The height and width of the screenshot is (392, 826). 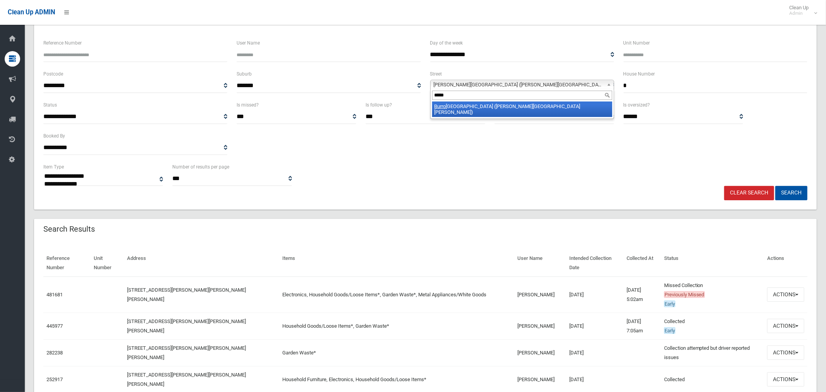 What do you see at coordinates (540, 263) in the screenshot?
I see `th: User Name` at bounding box center [540, 263].